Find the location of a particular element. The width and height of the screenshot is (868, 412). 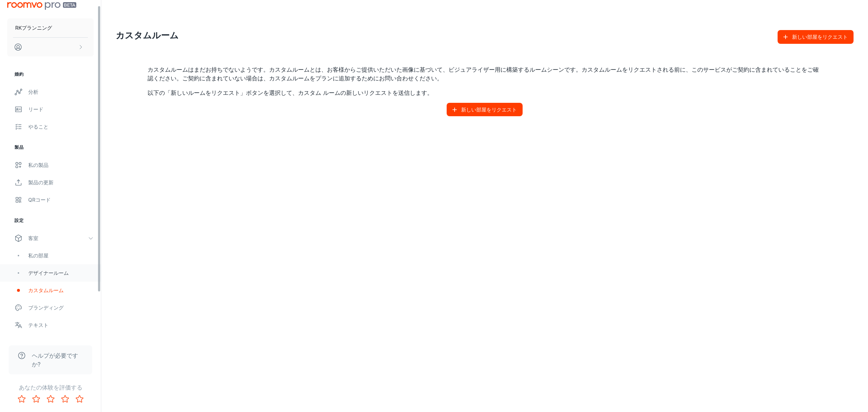

font: 私の製品 is located at coordinates (39, 164).